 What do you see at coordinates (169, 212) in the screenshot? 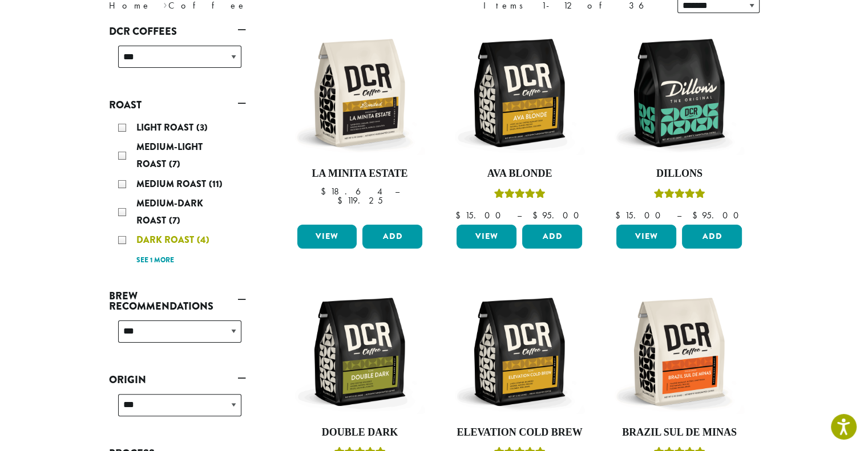
I see `span: Medium-Dark Roast` at bounding box center [169, 212].